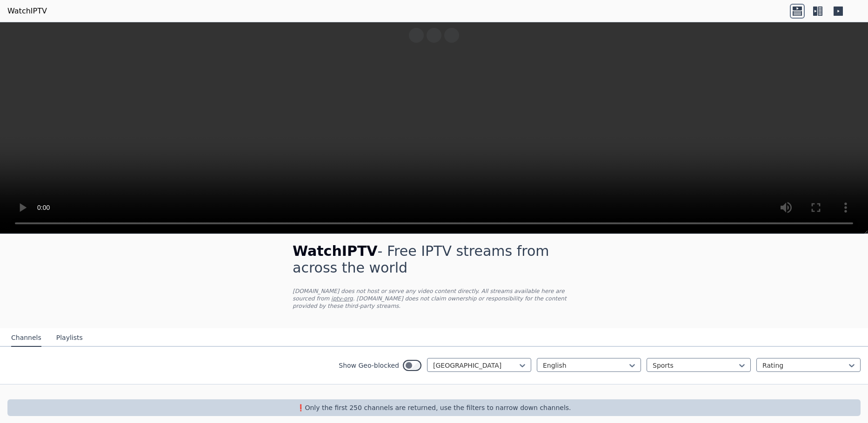 Image resolution: width=868 pixels, height=423 pixels. What do you see at coordinates (342, 298) in the screenshot?
I see `a: iptv-org` at bounding box center [342, 298].